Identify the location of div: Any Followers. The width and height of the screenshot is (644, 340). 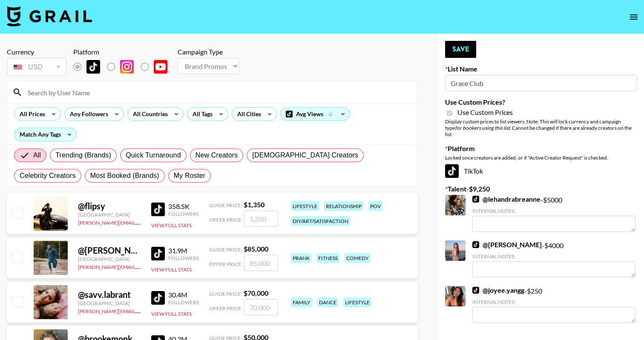
(87, 114).